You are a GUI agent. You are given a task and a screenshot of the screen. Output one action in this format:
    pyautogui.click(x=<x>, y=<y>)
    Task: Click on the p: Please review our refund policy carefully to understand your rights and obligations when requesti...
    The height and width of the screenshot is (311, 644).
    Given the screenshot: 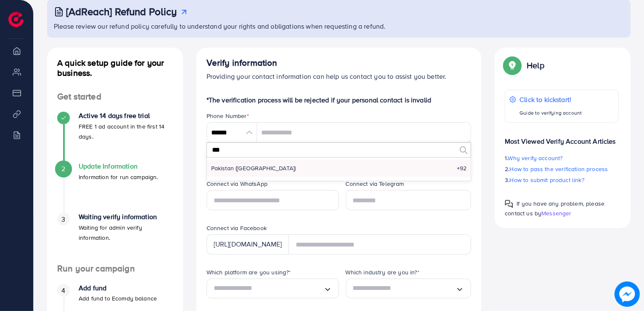 What is the action you would take?
    pyautogui.click(x=339, y=26)
    